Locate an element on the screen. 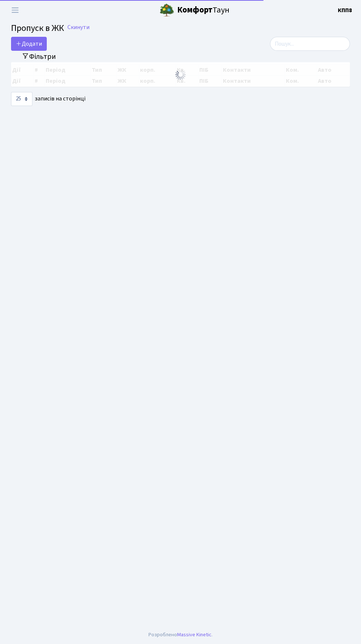 The height and width of the screenshot is (644, 361). span: Додати is located at coordinates (28, 44).